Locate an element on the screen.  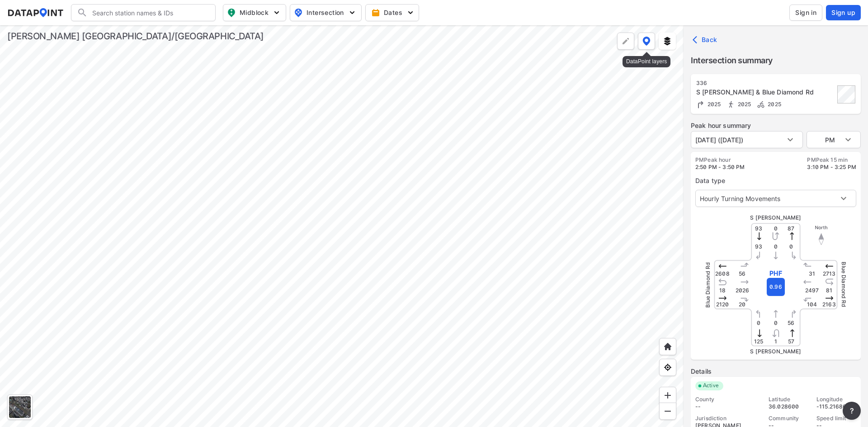
img: dataPointLogo.9353c09d.svg is located at coordinates (35, 13).